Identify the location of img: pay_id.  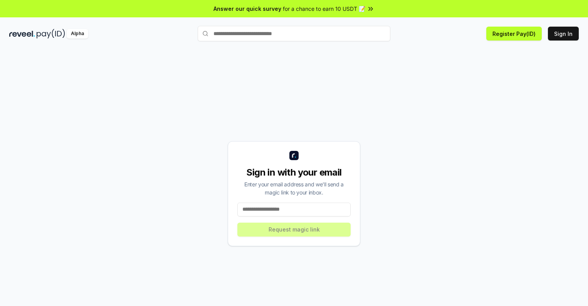
(51, 34).